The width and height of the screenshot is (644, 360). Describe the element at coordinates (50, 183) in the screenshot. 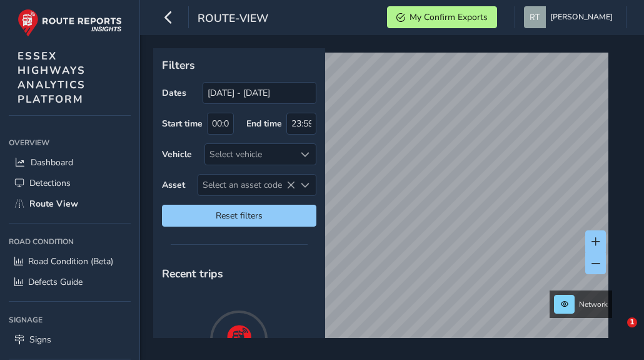

I see `span: Detections` at that location.